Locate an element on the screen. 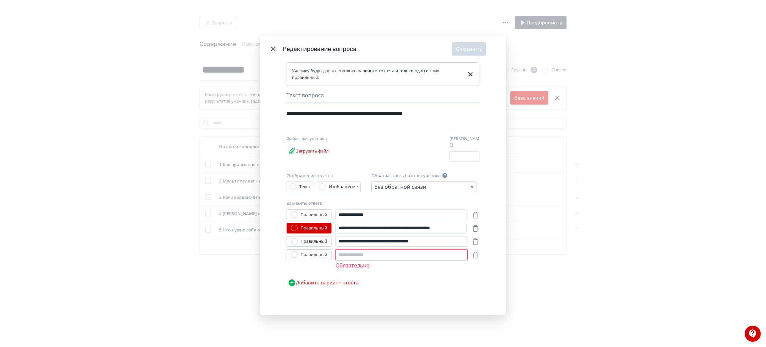 The width and height of the screenshot is (766, 347). div: Текст вопроса is located at coordinates (383, 97).